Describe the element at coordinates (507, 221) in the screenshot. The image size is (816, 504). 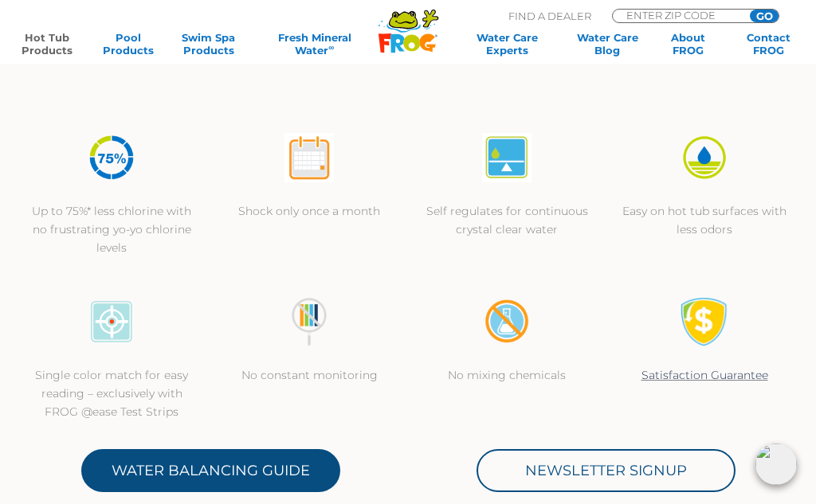
I see `p: Self regulates for continuous crystal clear water` at that location.